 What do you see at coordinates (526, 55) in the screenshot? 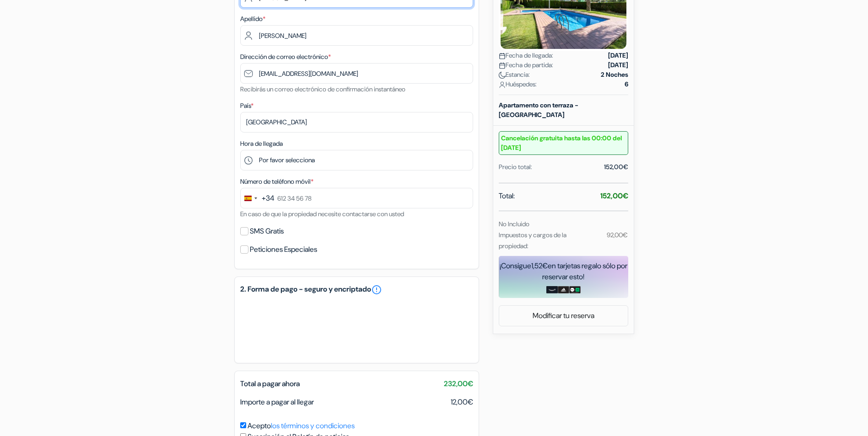
I see `span: Fecha de llegada:` at bounding box center [526, 55].